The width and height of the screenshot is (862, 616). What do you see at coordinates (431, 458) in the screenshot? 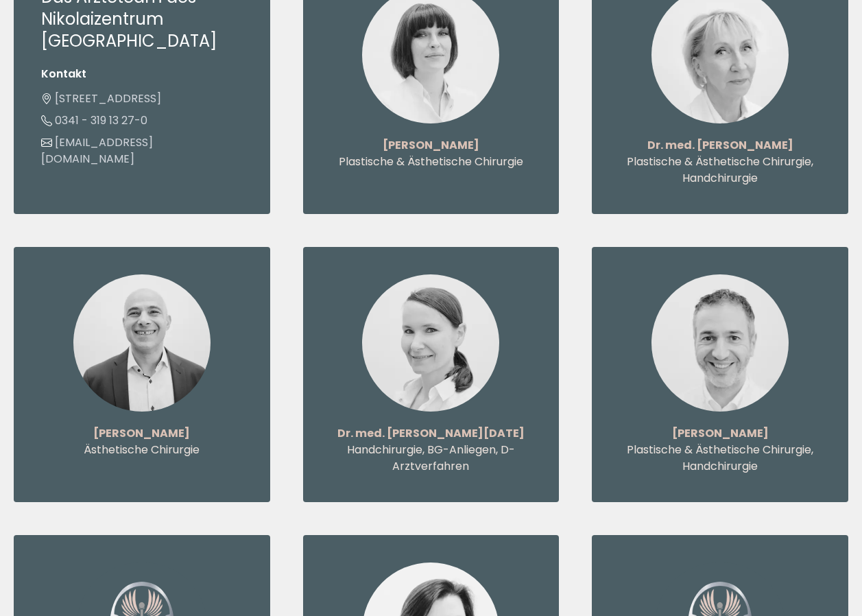
I see `p: Handchirurgie, BG-Anliegen, D-Arztverfahren` at bounding box center [431, 458].